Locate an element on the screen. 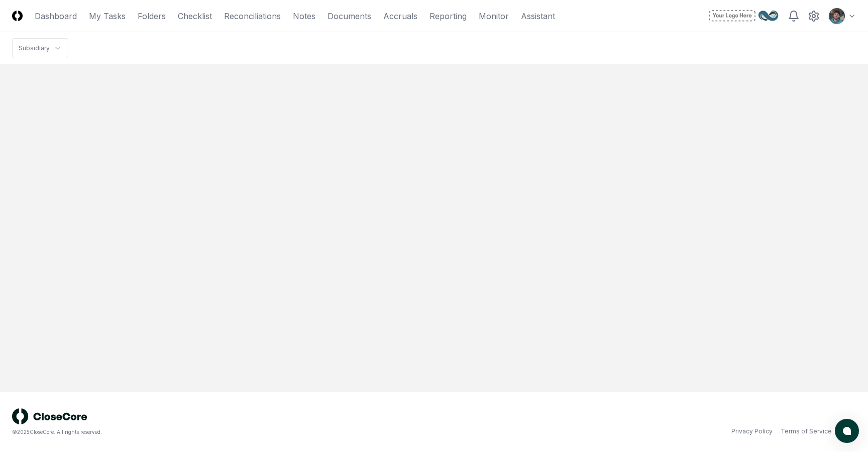 The height and width of the screenshot is (452, 868). div: Subsidiary is located at coordinates (34, 48).